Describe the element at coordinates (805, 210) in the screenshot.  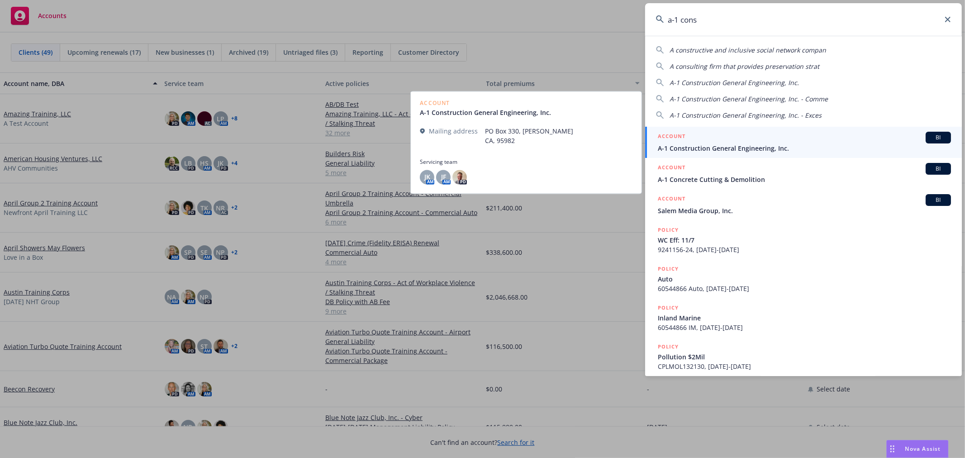
I see `span: Salem Media Group, Inc.` at that location.